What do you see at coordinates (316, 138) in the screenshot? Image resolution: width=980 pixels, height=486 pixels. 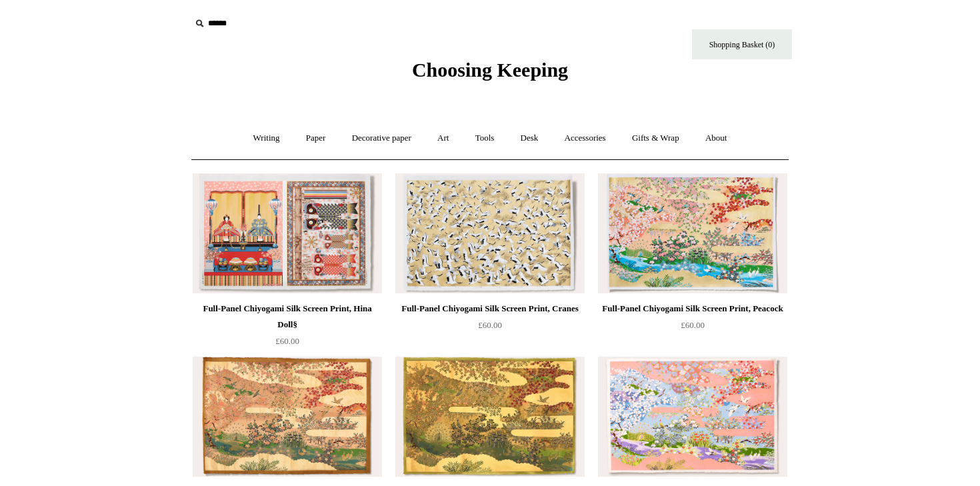 I see `a: Paper` at bounding box center [316, 138].